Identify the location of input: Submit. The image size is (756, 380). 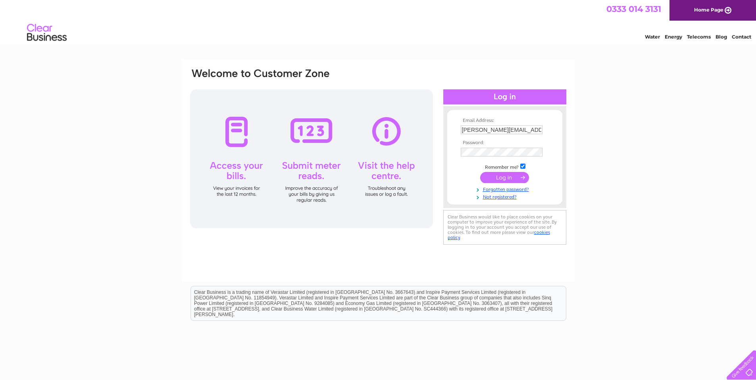
(504, 177).